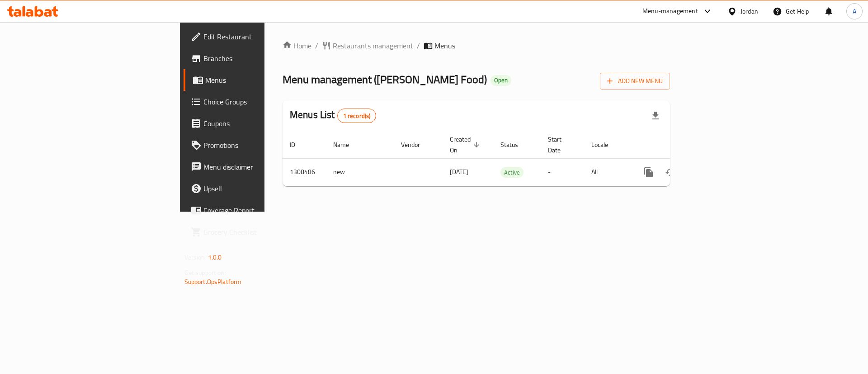 Image resolution: width=868 pixels, height=374 pixels. Describe the element at coordinates (260, 37) in the screenshot. I see `span: Edit Restaurant` at that location.